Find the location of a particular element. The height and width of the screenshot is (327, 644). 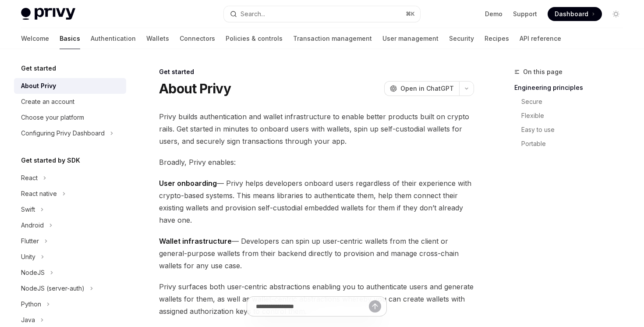

a: Support is located at coordinates (524, 14).